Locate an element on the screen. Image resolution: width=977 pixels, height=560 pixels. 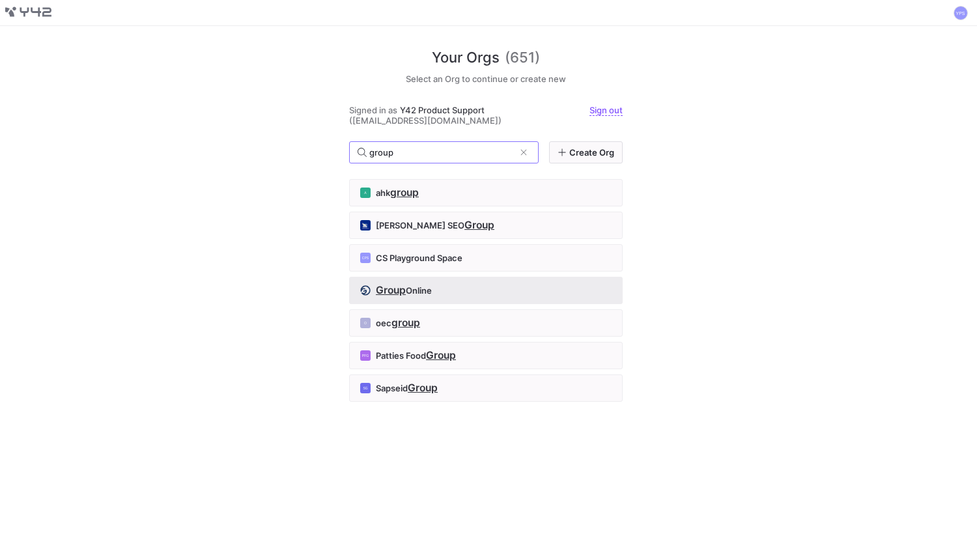
div: CPS is located at coordinates (366, 258).